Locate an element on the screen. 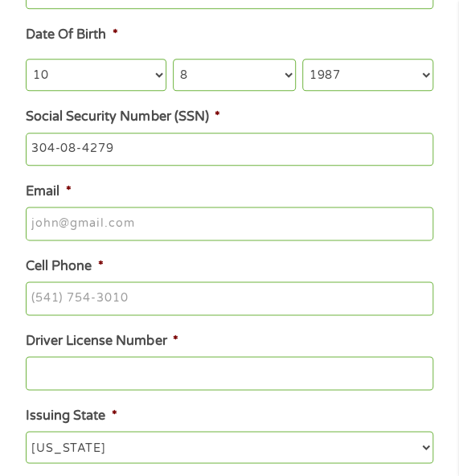 The image size is (459, 476). input: john@gmail.com is located at coordinates (229, 223).